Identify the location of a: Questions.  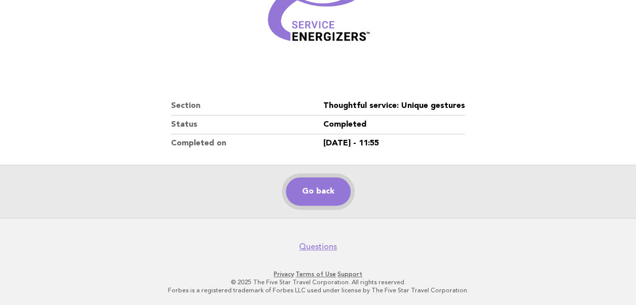
(318, 247).